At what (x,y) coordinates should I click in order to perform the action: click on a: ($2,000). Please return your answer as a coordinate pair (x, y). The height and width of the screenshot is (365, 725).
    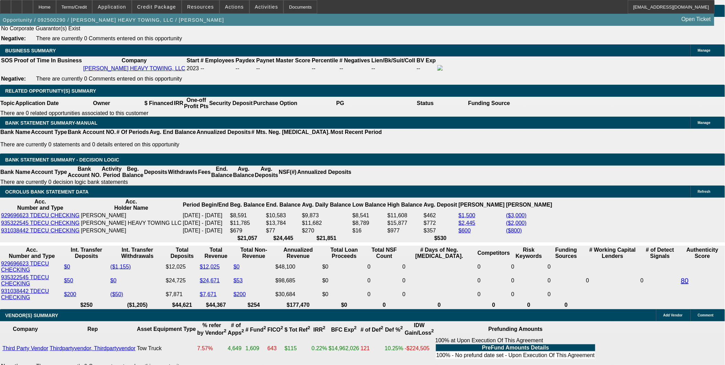
    Looking at the image, I should click on (517, 223).